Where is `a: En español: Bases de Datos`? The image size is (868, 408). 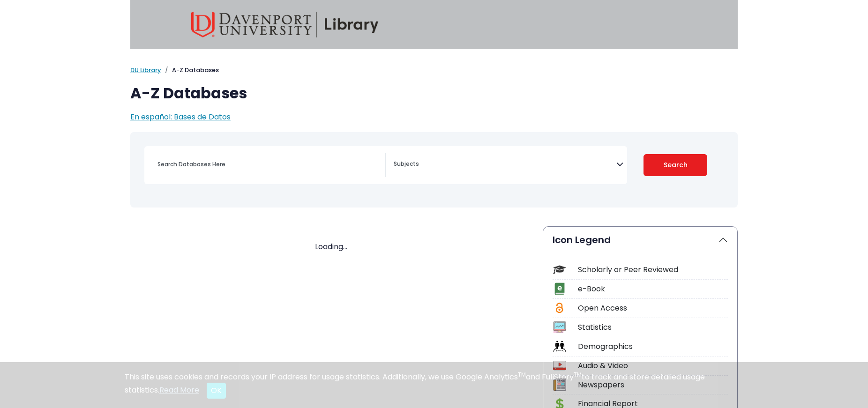 a: En español: Bases de Datos is located at coordinates (181, 116).